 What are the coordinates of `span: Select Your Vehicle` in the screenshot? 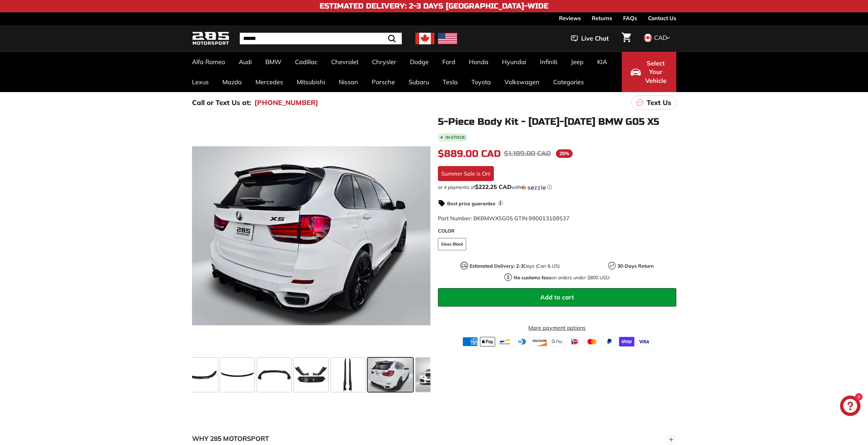 It's located at (655, 72).